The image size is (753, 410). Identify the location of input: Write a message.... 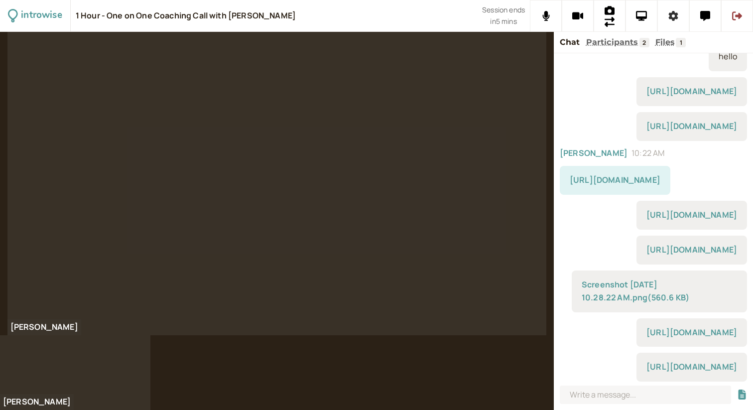
(645, 394).